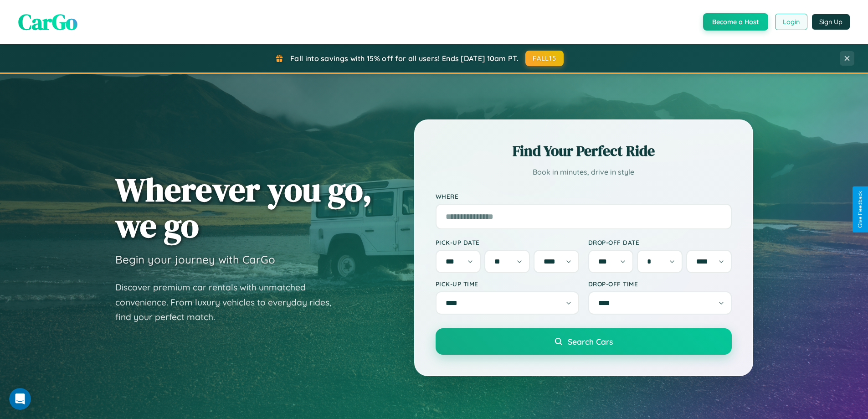 The width and height of the screenshot is (868, 419). I want to click on h2: Find Your Perfect Ride, so click(583, 151).